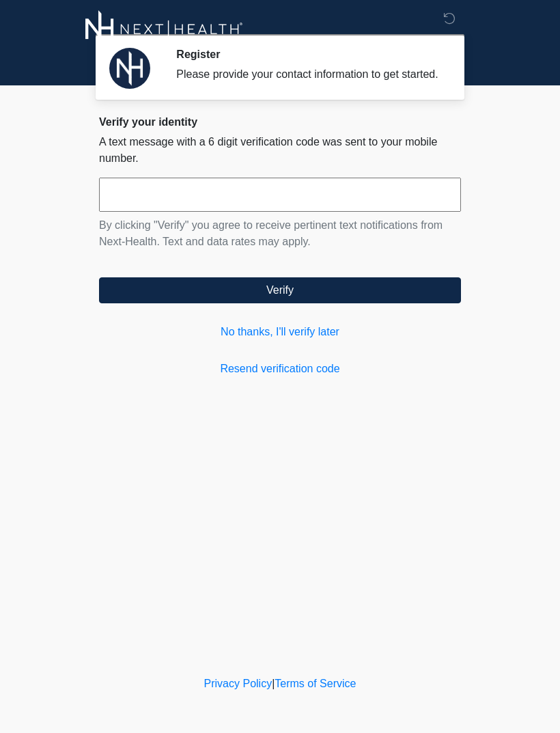 The width and height of the screenshot is (560, 733). What do you see at coordinates (280, 332) in the screenshot?
I see `a: No thanks, I'll verify later` at bounding box center [280, 332].